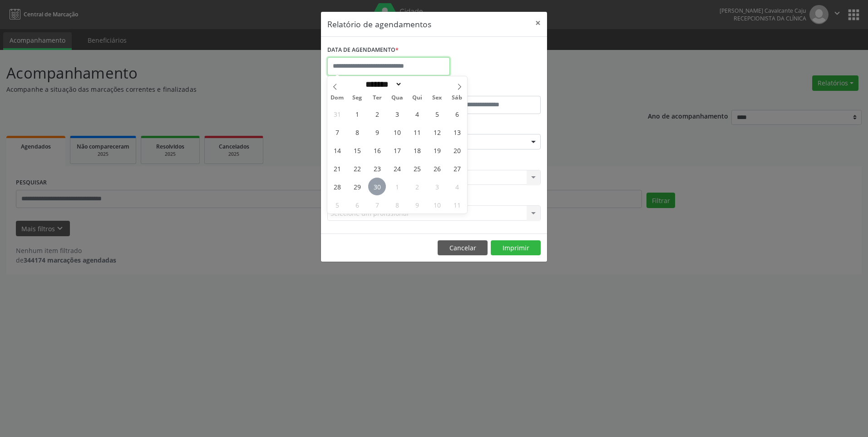 This screenshot has height=437, width=868. I want to click on span: Outubro 5, 2025, so click(337, 205).